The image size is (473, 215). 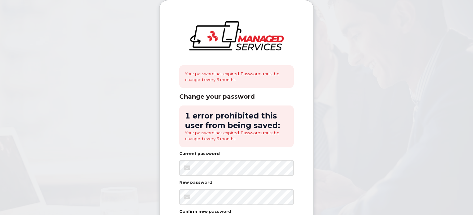 I want to click on label: Current password, so click(x=199, y=154).